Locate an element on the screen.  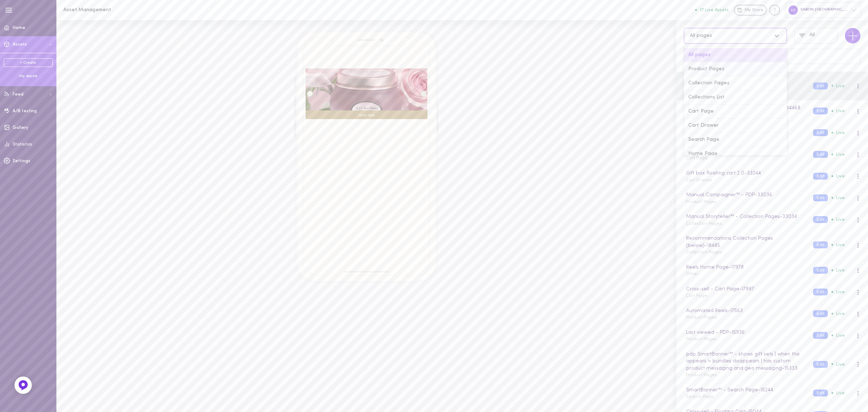
button: All is located at coordinates (816, 35).